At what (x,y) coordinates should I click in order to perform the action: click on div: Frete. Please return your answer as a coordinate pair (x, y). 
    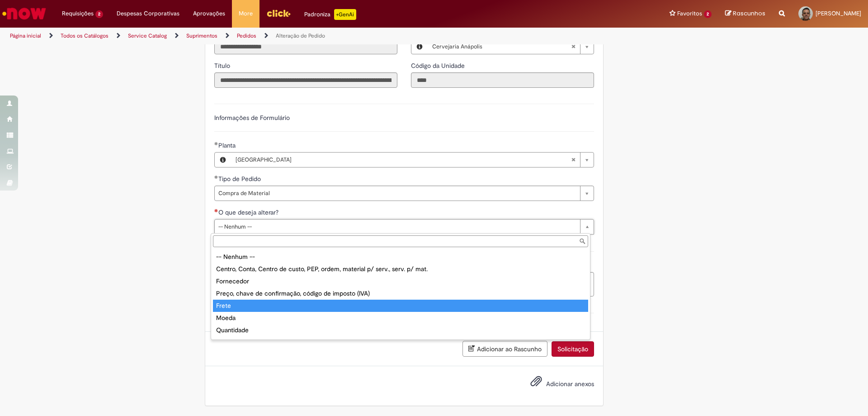
    Looking at the image, I should click on (401, 305).